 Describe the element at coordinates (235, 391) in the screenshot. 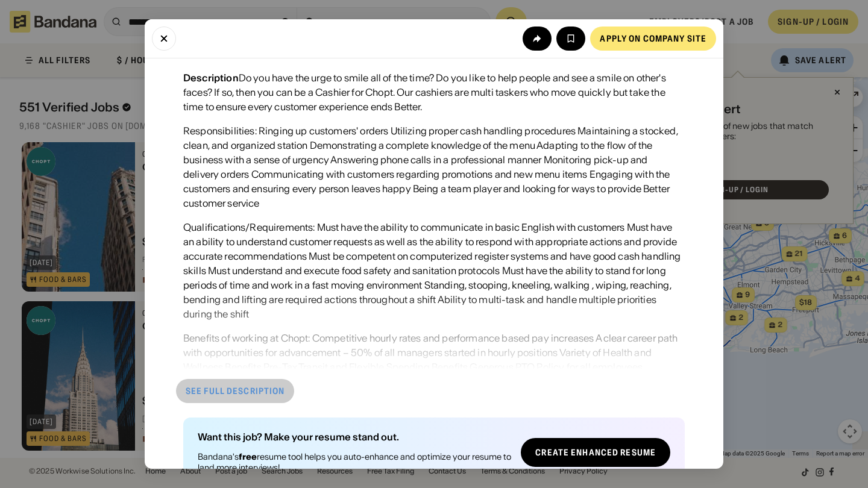

I see `div: See full description` at that location.